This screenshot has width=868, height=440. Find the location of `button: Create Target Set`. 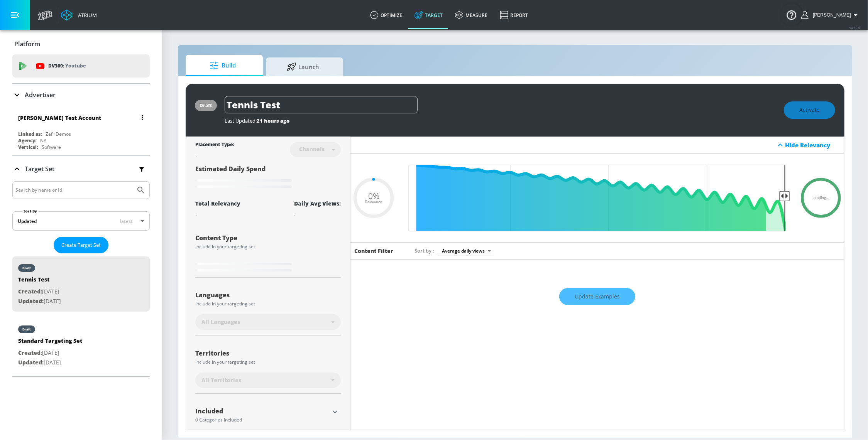

button: Create Target Set is located at coordinates (81, 245).